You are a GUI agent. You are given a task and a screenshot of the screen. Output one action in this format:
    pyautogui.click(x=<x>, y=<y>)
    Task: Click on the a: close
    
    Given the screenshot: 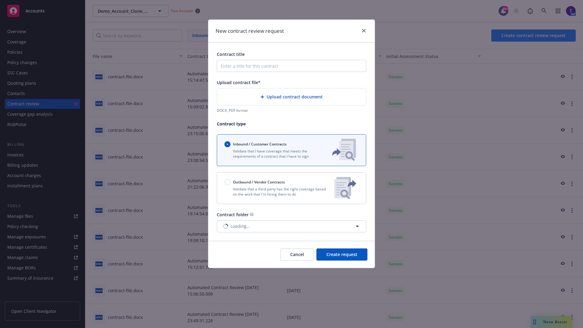 What is the action you would take?
    pyautogui.click(x=364, y=31)
    